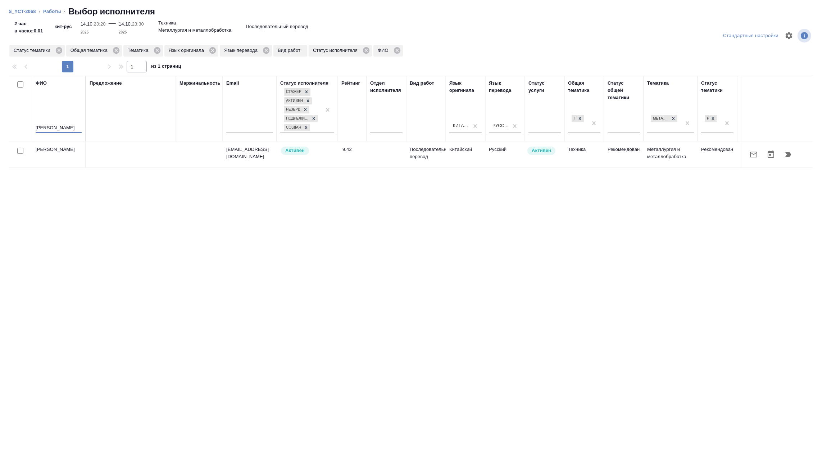 Image resolution: width=827 pixels, height=474 pixels. Describe the element at coordinates (501, 126) in the screenshot. I see `div: Русский` at that location.